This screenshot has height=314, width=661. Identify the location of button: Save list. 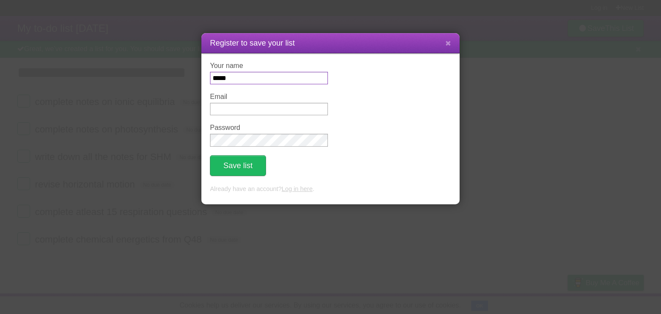
(238, 166).